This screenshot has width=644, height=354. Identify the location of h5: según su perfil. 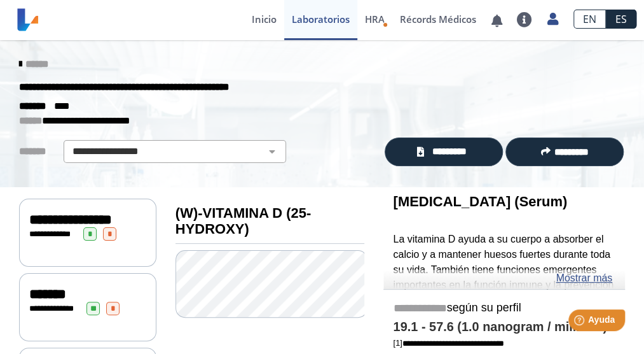
(504, 308).